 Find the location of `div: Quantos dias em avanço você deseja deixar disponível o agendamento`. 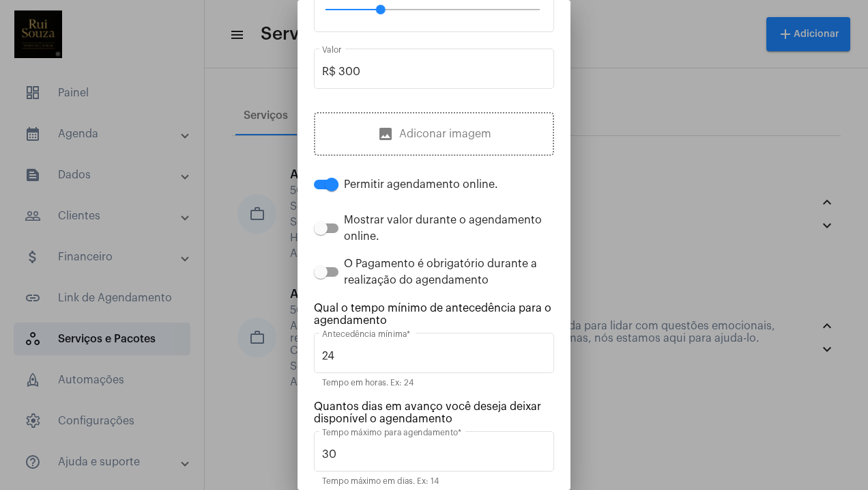

div: Quantos dias em avanço você deseja deixar disponível o agendamento is located at coordinates (434, 412).